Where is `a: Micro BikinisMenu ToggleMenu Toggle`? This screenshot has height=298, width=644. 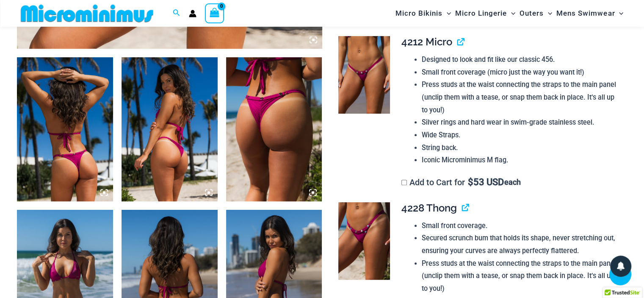 a: Micro BikinisMenu ToggleMenu Toggle is located at coordinates (423, 13).